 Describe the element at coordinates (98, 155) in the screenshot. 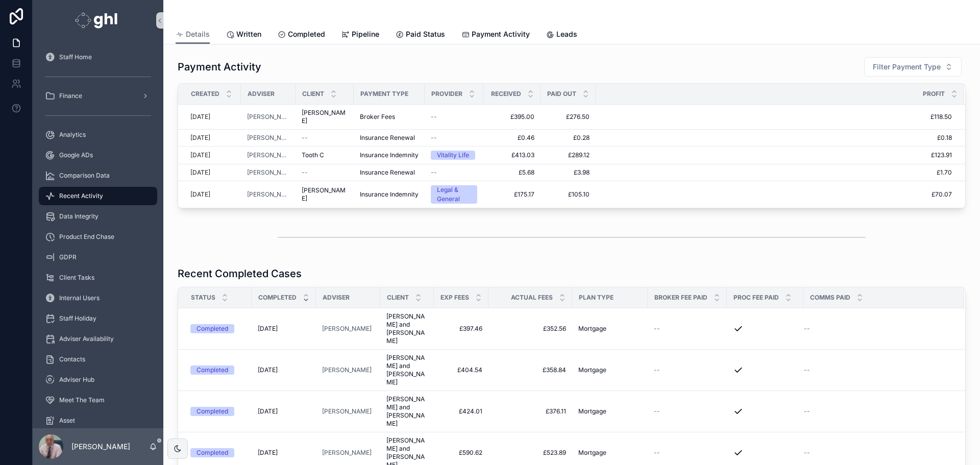

I see `a: Google ADs` at that location.